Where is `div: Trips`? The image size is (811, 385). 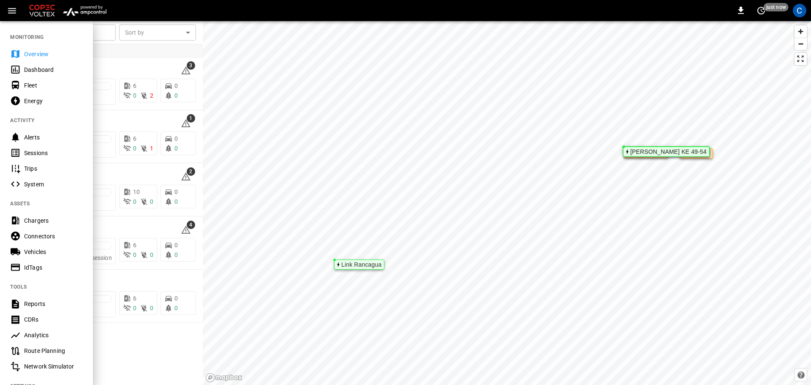
div: Trips is located at coordinates (53, 169).